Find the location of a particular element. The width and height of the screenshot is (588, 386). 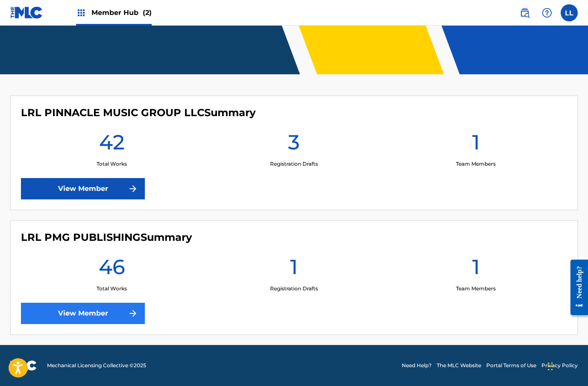

h1: 3 is located at coordinates (293, 145).